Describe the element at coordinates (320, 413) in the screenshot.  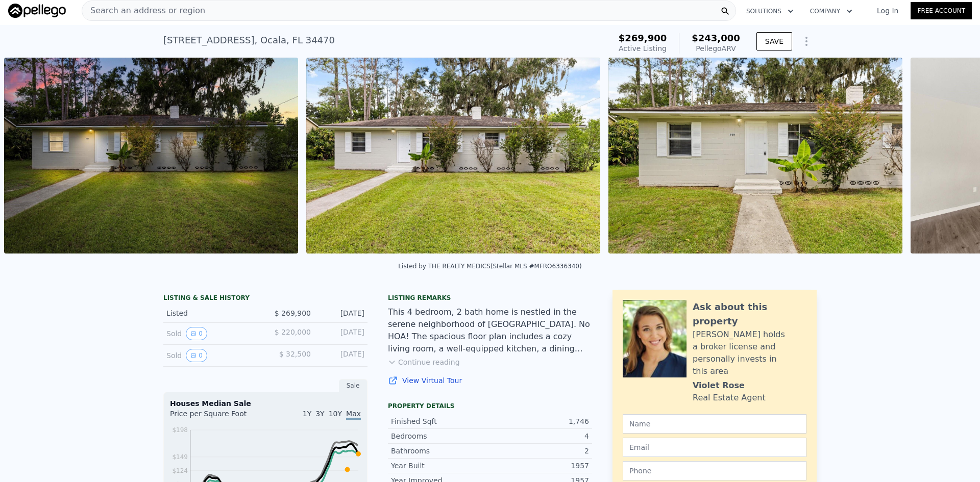
I see `span: 3Y` at that location.